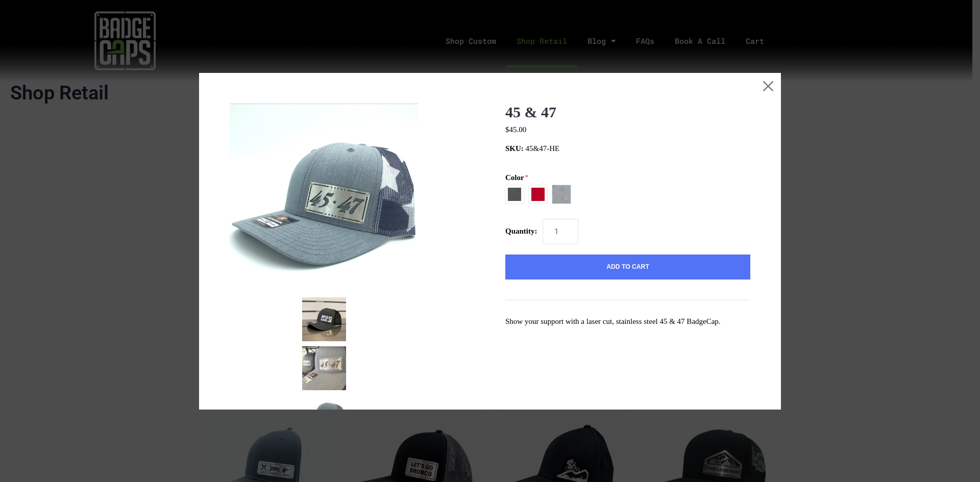 The image size is (980, 482). I want to click on span: Color, so click(628, 177).